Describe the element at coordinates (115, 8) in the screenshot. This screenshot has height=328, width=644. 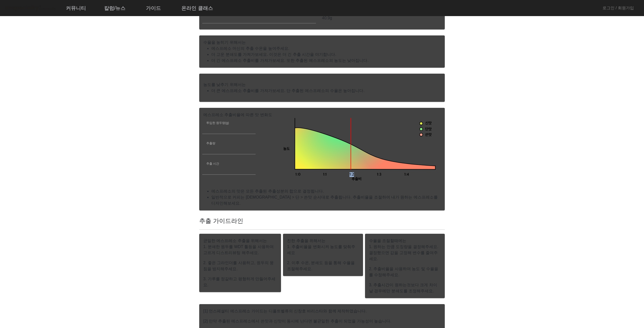
I see `a: 칼럼/뉴스` at that location.